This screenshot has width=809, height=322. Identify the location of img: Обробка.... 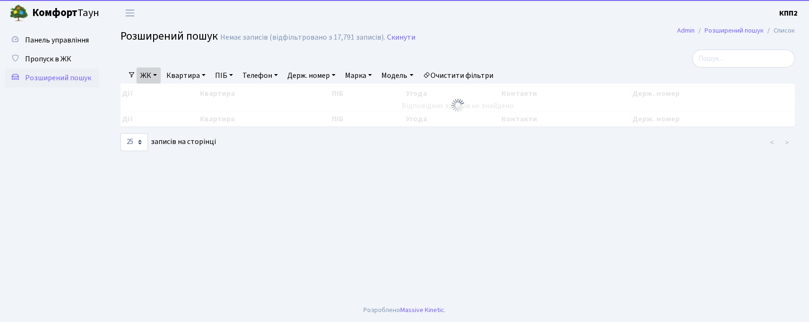
(458, 105).